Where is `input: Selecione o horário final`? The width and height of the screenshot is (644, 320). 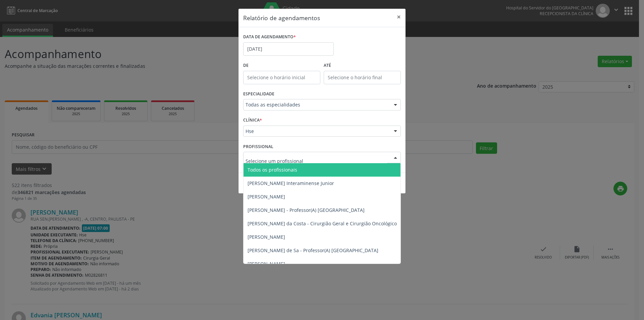
input: Selecione o horário final is located at coordinates (362, 77).